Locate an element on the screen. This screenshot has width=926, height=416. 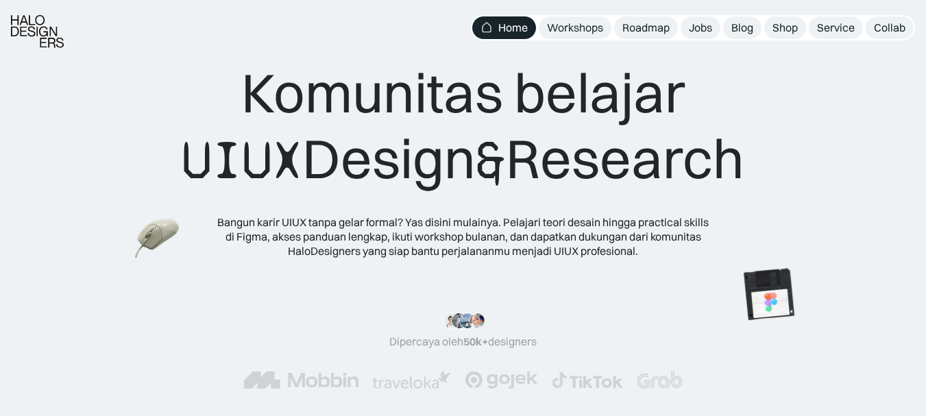
a: Collab is located at coordinates (890, 27).